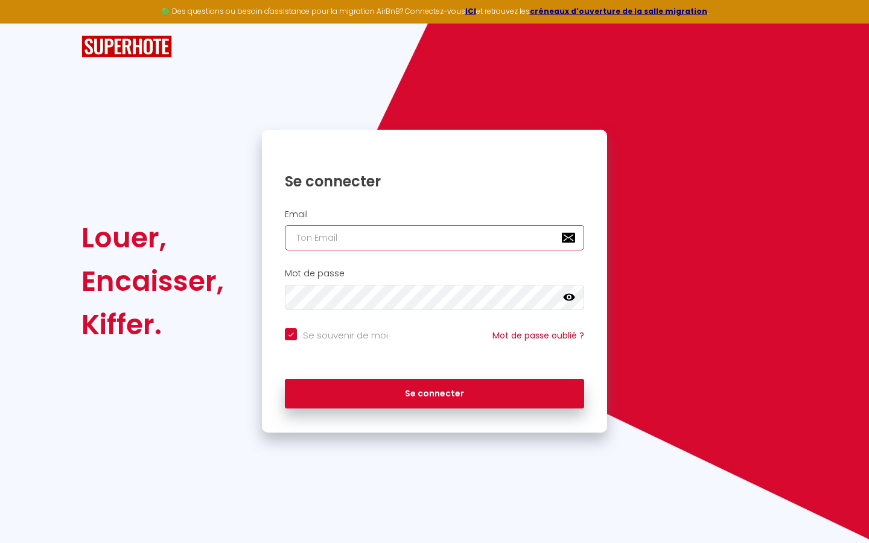 This screenshot has height=543, width=869. I want to click on input: Ton Email, so click(434, 238).